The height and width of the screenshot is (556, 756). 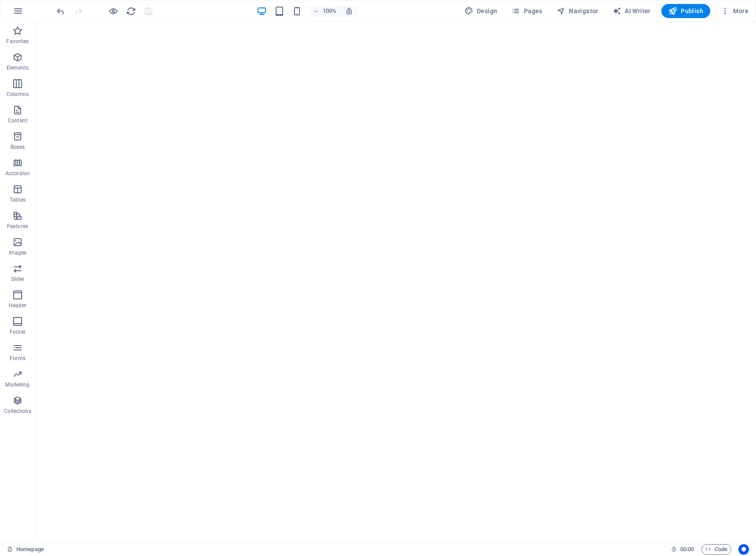 I want to click on button: reload, so click(x=131, y=11).